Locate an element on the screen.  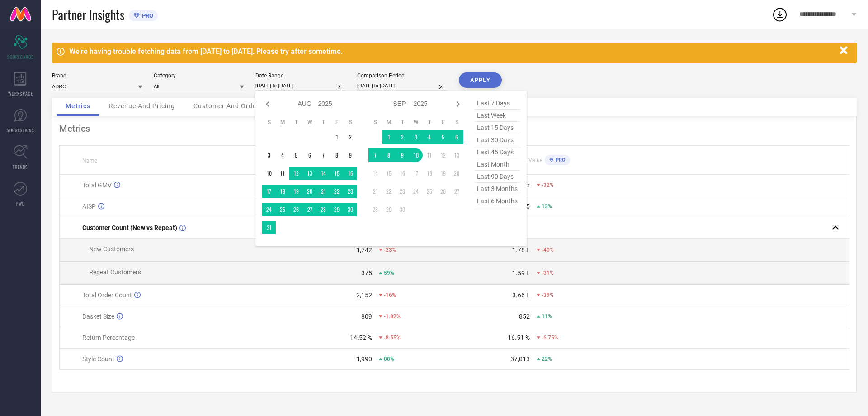
span: Customer And Orders is located at coordinates (228, 106).